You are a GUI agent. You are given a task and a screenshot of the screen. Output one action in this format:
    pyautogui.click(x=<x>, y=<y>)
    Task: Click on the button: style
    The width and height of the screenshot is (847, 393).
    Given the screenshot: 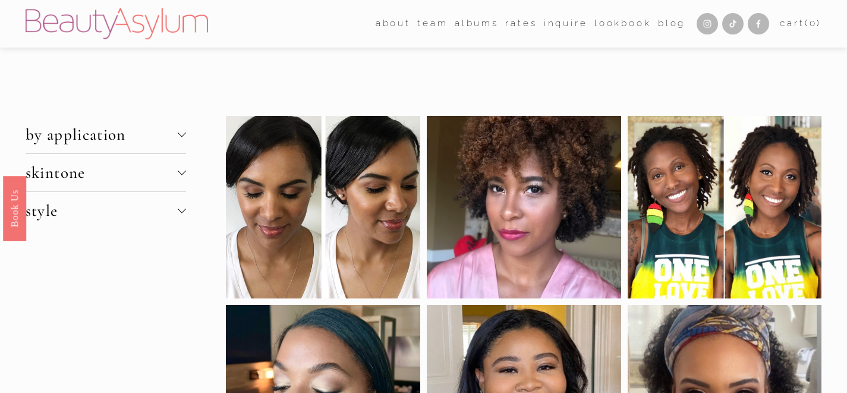 What is the action you would take?
    pyautogui.click(x=106, y=210)
    